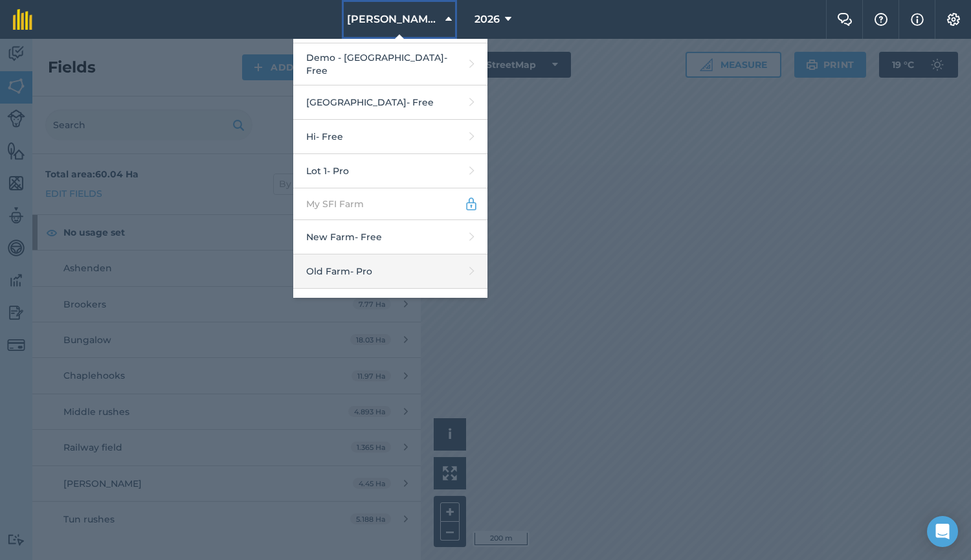 This screenshot has height=560, width=971. Describe the element at coordinates (487, 19) in the screenshot. I see `span: 2026` at that location.